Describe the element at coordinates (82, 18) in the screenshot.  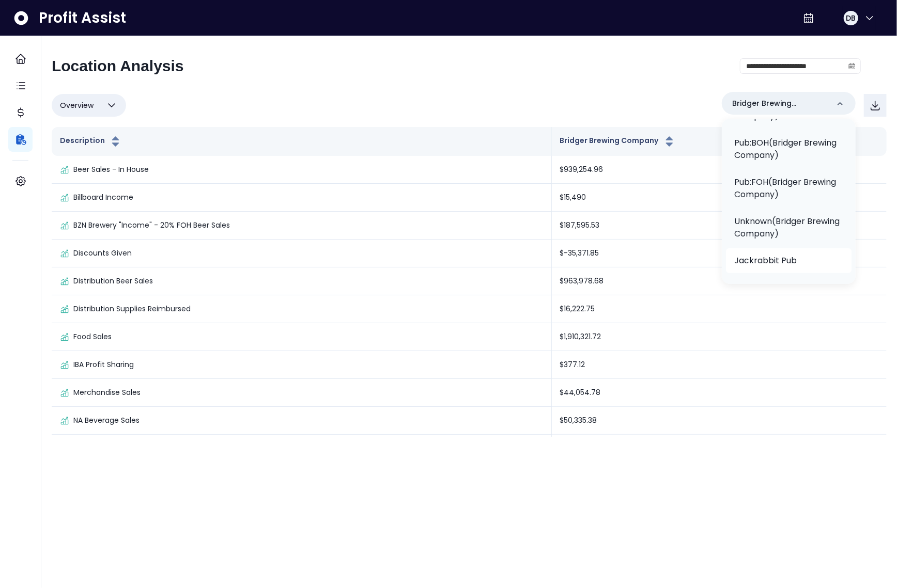
I see `span: Profit Assist` at that location.